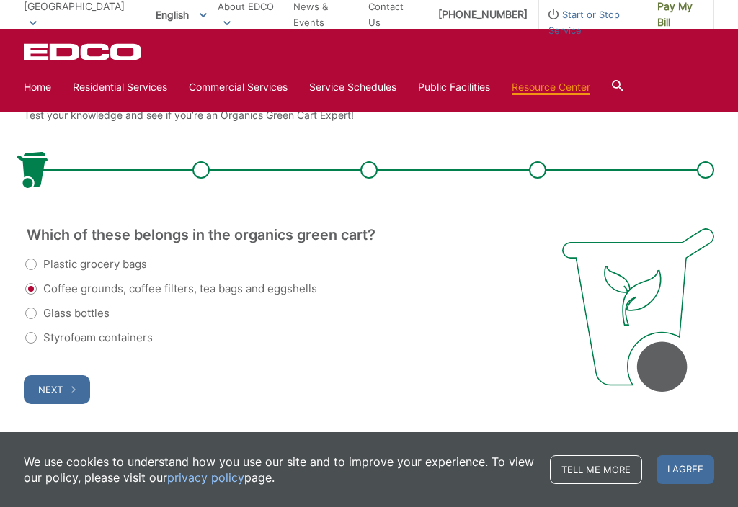  What do you see at coordinates (50, 390) in the screenshot?
I see `span: Next` at bounding box center [50, 390].